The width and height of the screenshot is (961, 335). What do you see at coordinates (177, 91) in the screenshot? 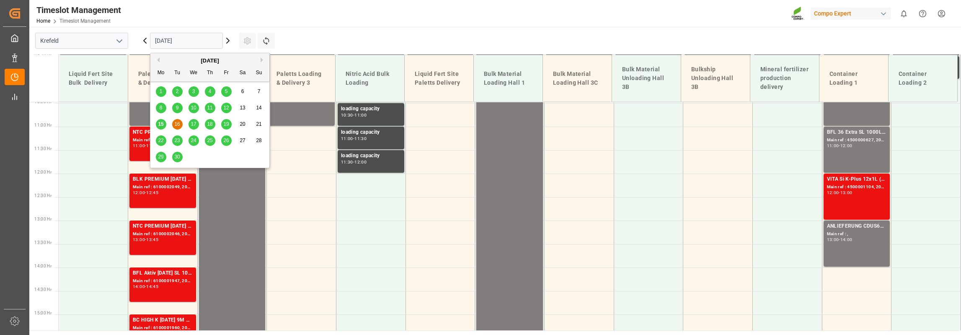
I see `span: 2` at bounding box center [177, 91].